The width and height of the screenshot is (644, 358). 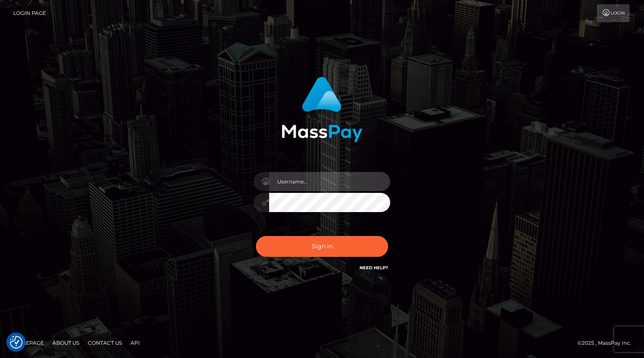 What do you see at coordinates (135, 342) in the screenshot?
I see `a: API` at bounding box center [135, 342].